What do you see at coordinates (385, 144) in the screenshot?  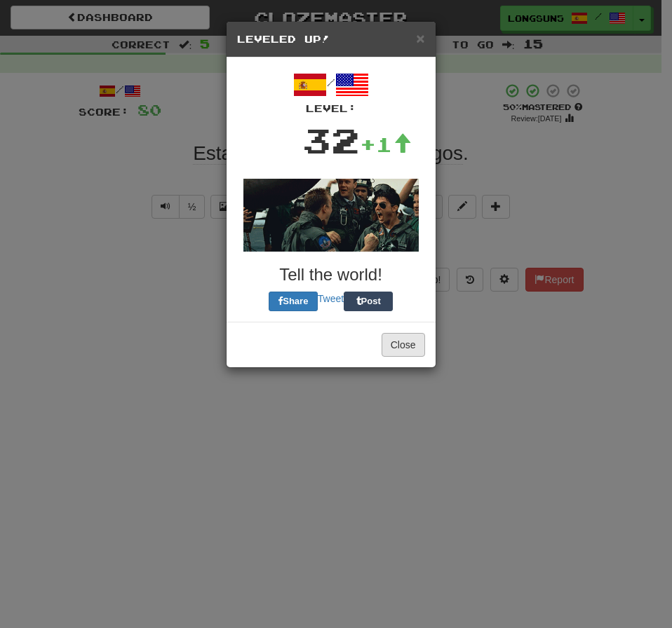 I see `div: +1` at bounding box center [385, 144].